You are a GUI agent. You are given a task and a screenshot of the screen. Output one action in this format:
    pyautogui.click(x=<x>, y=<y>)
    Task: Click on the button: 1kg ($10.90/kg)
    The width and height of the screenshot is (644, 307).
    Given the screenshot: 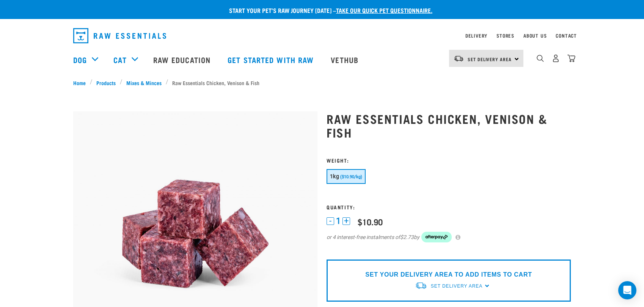 What is the action you would take?
    pyautogui.click(x=346, y=176)
    